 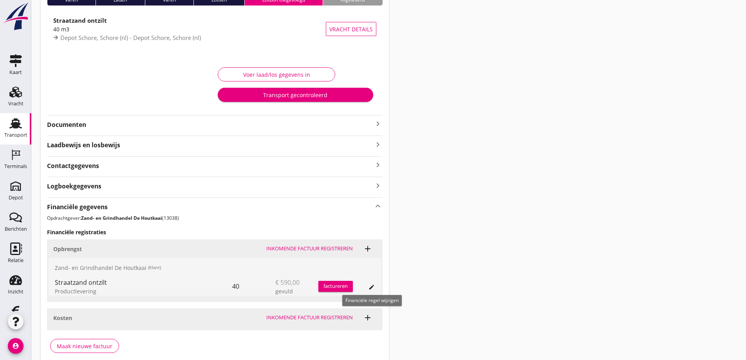 I want to click on div: Maak nieuwe factuur, so click(x=85, y=346).